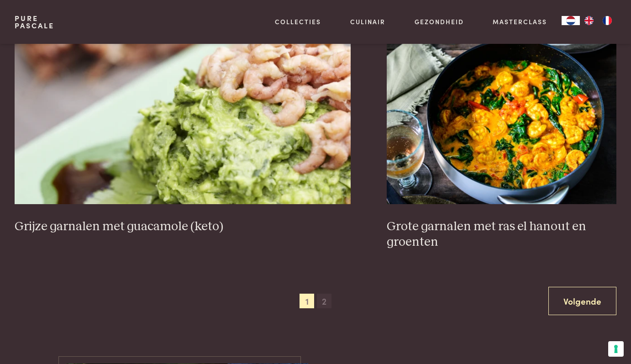 The height and width of the screenshot is (364, 631). I want to click on a: Collecties, so click(298, 22).